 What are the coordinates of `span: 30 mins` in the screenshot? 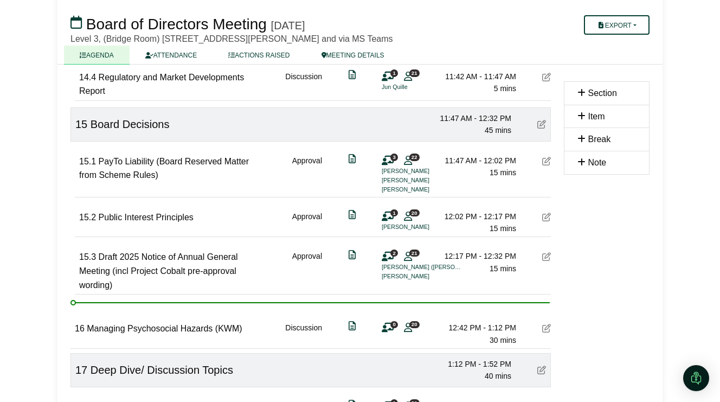 It's located at (503, 340).